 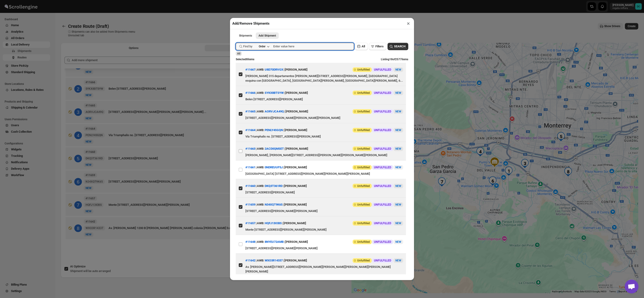 I want to click on button: DKQ3T361RD, so click(x=274, y=186).